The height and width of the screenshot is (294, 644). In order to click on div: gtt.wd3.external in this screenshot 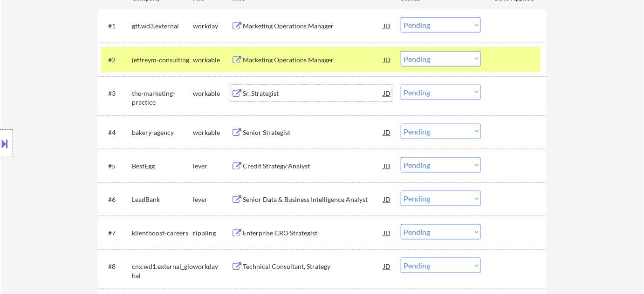, I will do `click(162, 26)`.